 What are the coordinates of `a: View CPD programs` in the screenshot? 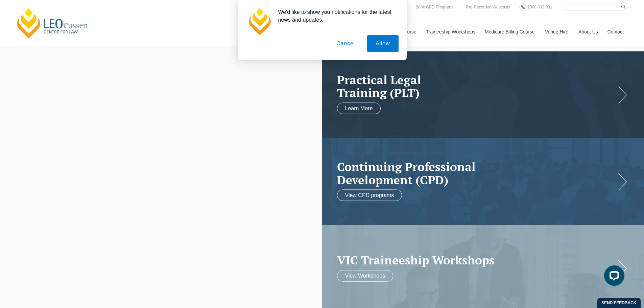 It's located at (369, 195).